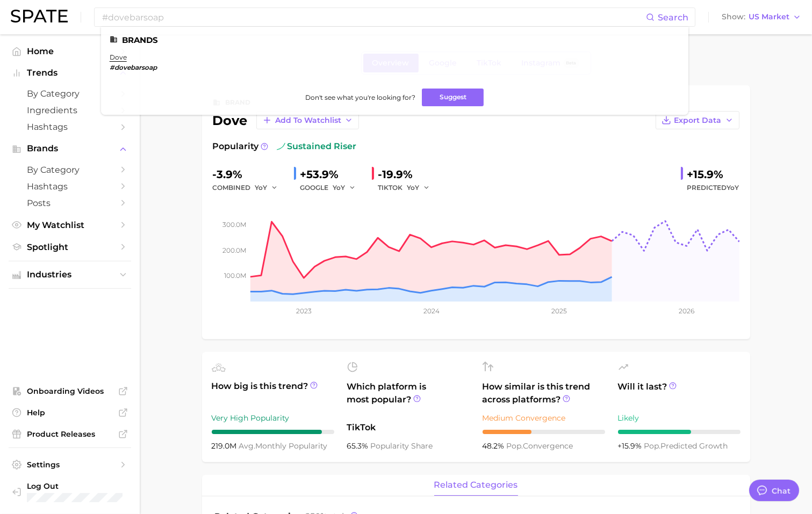 The height and width of the screenshot is (514, 812). I want to click on span: Add to Watchlist, so click(308, 121).